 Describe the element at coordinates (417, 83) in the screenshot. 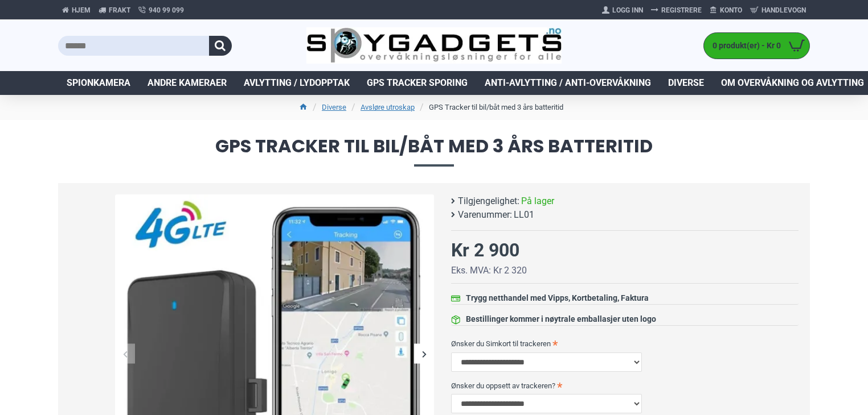

I see `a: GPS Tracker Sporing` at that location.